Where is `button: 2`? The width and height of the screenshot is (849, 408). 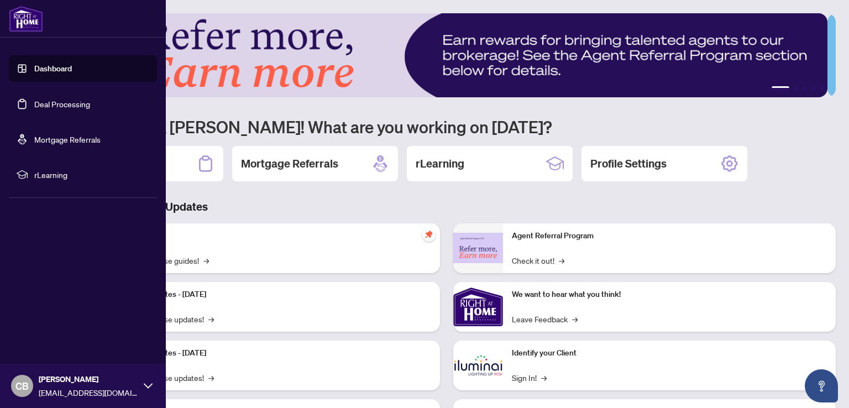 button: 2 is located at coordinates (796, 88).